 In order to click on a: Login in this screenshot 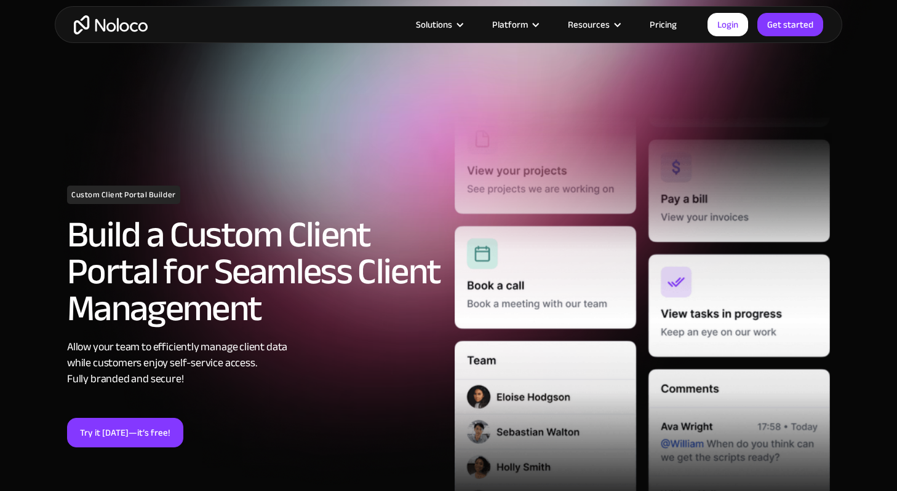, I will do `click(728, 25)`.